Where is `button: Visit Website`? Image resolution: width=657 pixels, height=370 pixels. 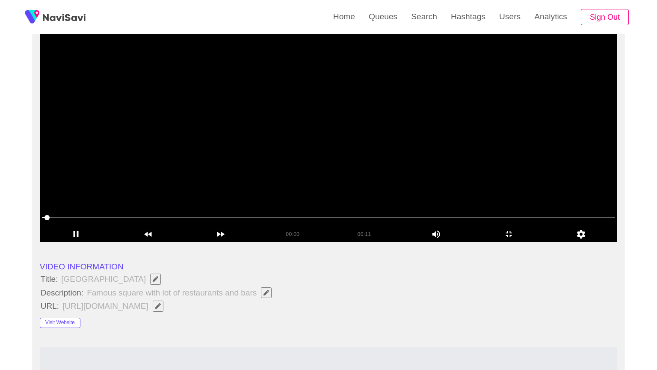
button: Visit Website is located at coordinates (60, 323).